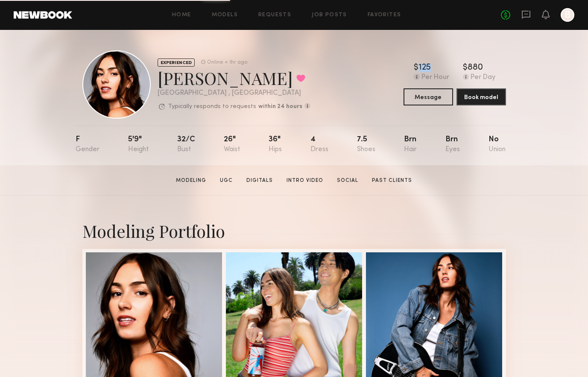  Describe the element at coordinates (392, 181) in the screenshot. I see `a: Past Clients` at that location.